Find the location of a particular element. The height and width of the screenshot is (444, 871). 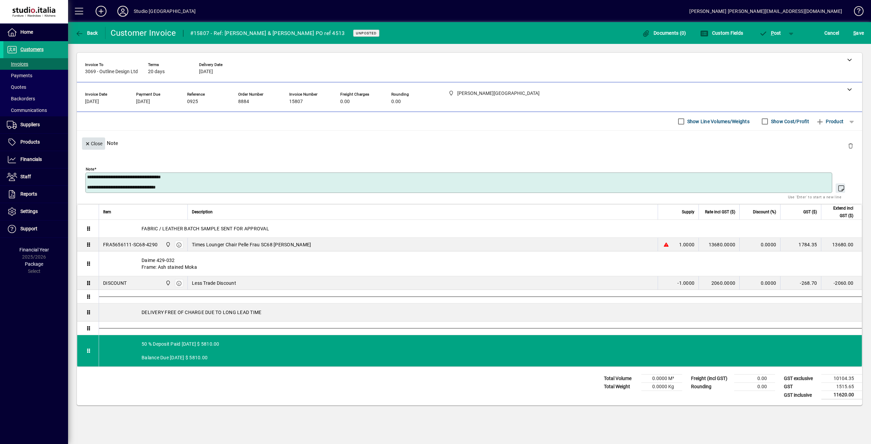

mat-hint: Use 'Enter' to start a new line is located at coordinates (814, 197).